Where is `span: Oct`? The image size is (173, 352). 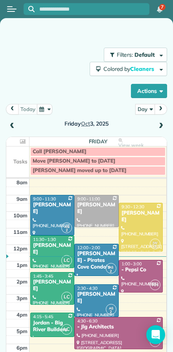 span: Oct is located at coordinates (85, 123).